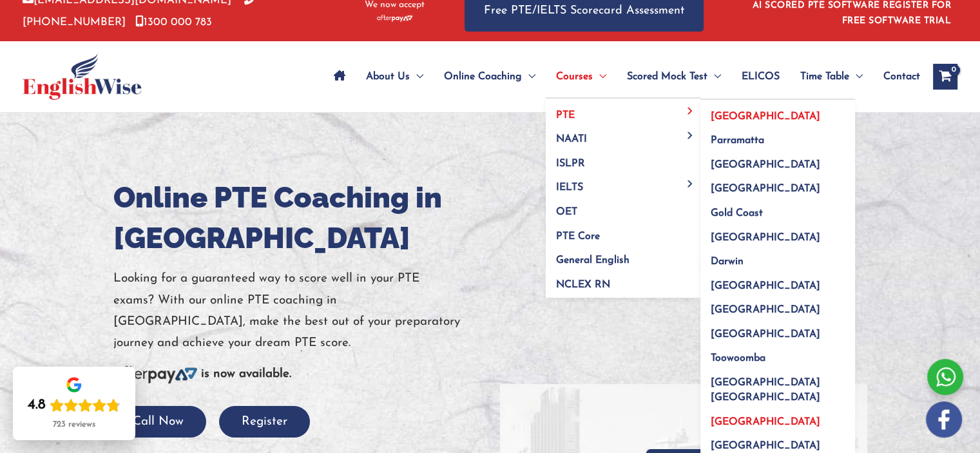 Image resolution: width=980 pixels, height=453 pixels. I want to click on a: Call Now, so click(158, 422).